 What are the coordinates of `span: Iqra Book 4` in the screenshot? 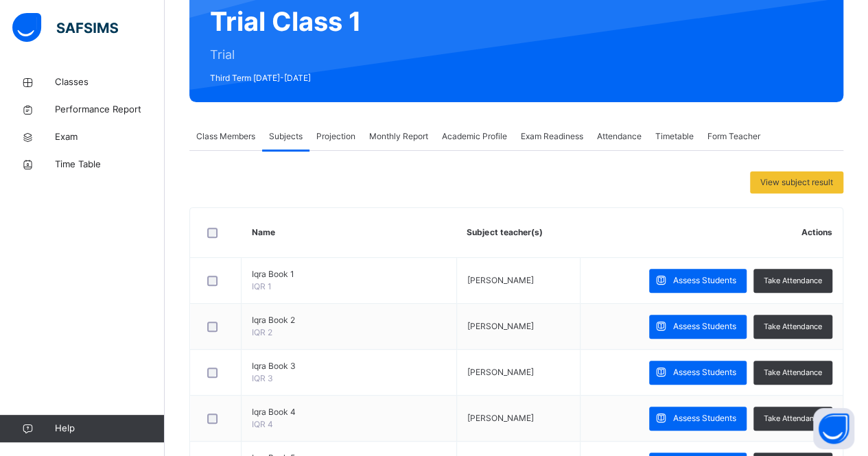 It's located at (349, 412).